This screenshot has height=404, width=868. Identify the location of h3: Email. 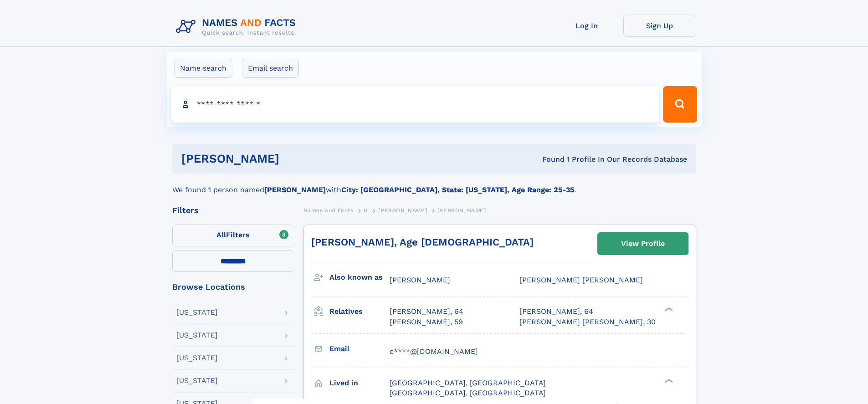
(359, 349).